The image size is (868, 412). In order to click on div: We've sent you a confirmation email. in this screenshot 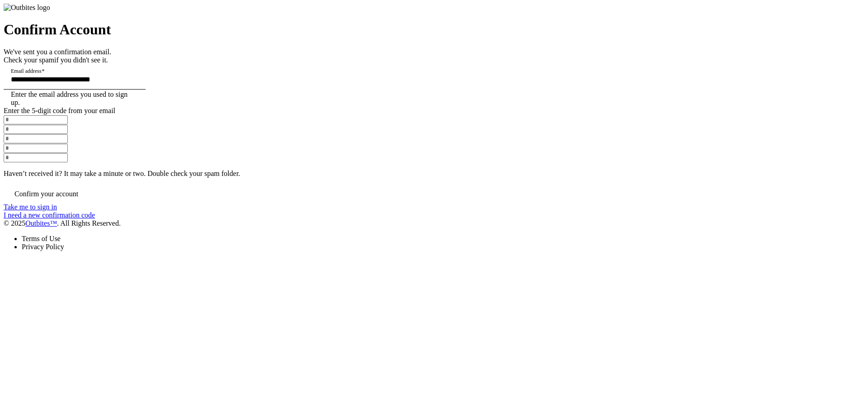, I will do `click(122, 52)`.